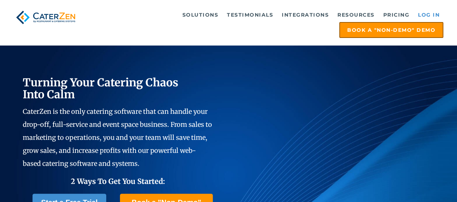 This screenshot has height=202, width=457. I want to click on img: caterzen, so click(46, 17).